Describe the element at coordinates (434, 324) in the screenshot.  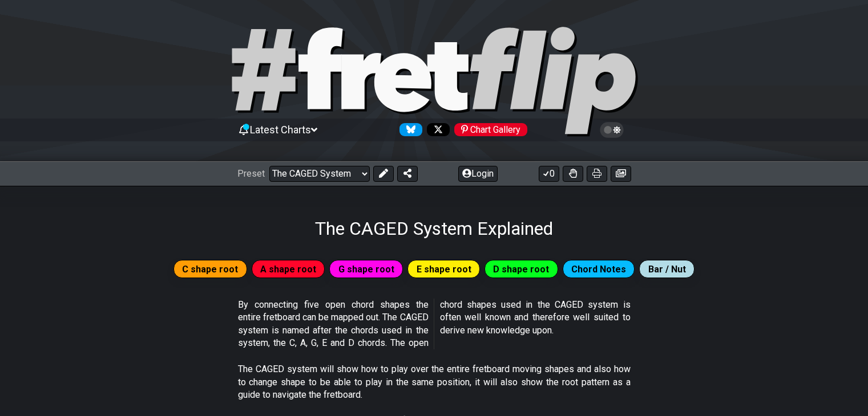
I see `p: By connecting five open chord shapes the entire fretboard can be mapped out. The CAGED system is ...` at that location.